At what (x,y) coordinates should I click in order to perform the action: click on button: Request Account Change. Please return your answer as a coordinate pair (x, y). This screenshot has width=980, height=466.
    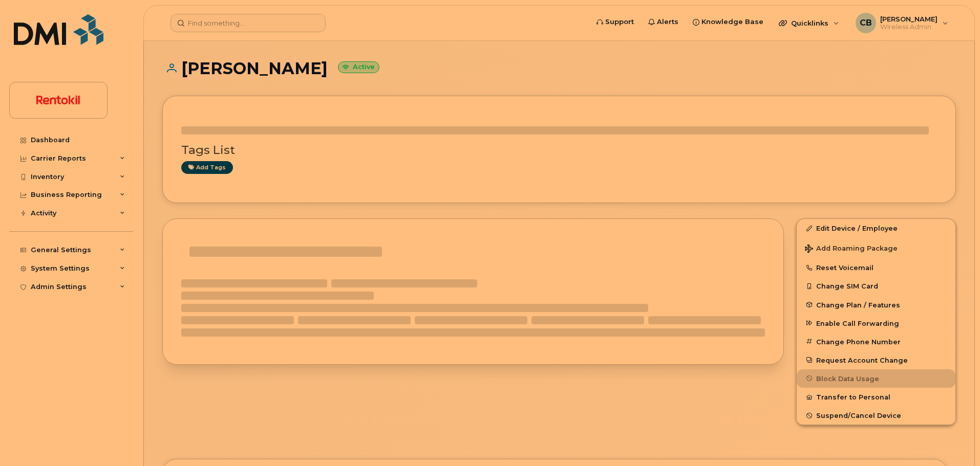
    Looking at the image, I should click on (876, 360).